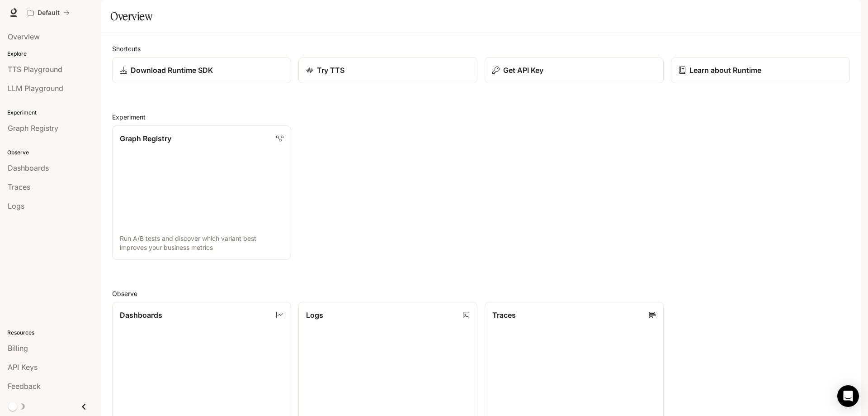 The image size is (868, 416). Describe the element at coordinates (202, 243) in the screenshot. I see `p: Run A/B tests and discover which variant best improves your business metrics` at that location.